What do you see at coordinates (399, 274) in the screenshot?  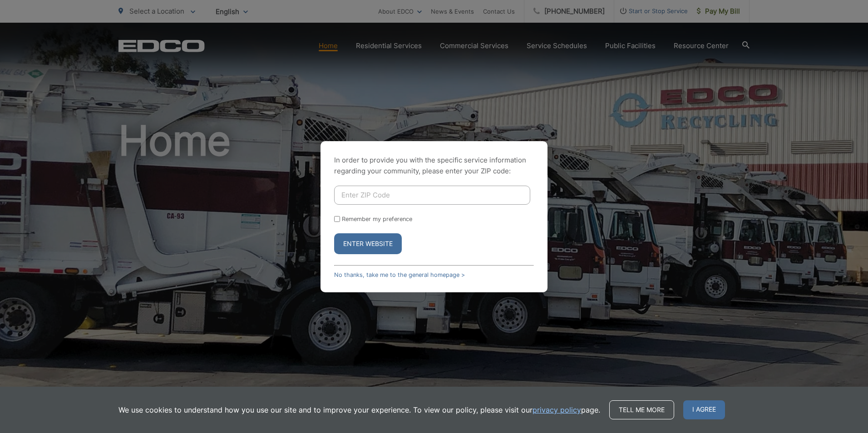 I see `a: No thanks, take me to the general homepage >` at bounding box center [399, 274].